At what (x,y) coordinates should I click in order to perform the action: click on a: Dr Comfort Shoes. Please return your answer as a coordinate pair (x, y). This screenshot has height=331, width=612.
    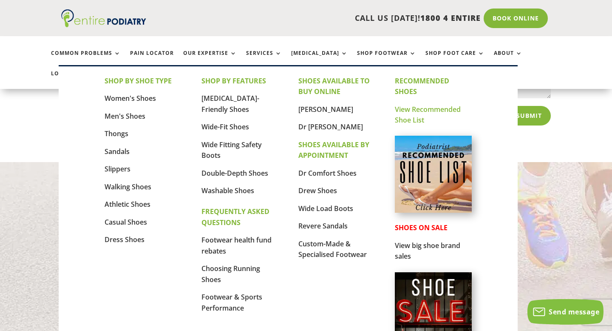
    Looking at the image, I should click on (327, 173).